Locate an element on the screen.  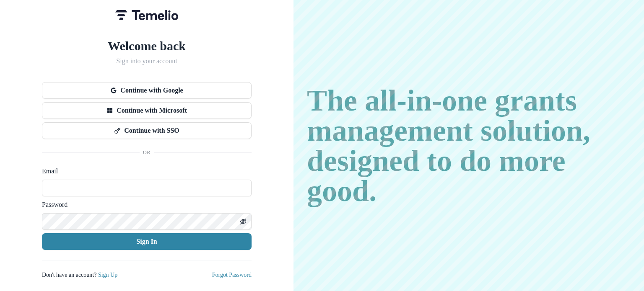
img: Temelio is located at coordinates (147, 15).